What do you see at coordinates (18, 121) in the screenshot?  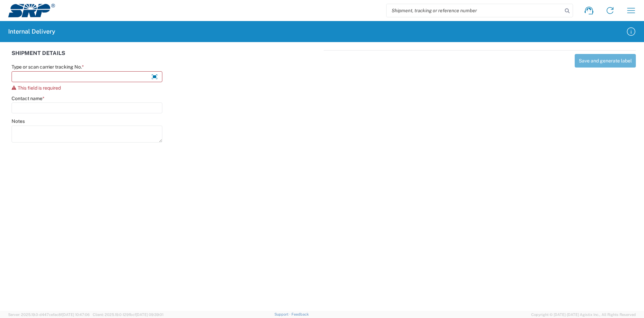 I see `label: Notes` at bounding box center [18, 121].